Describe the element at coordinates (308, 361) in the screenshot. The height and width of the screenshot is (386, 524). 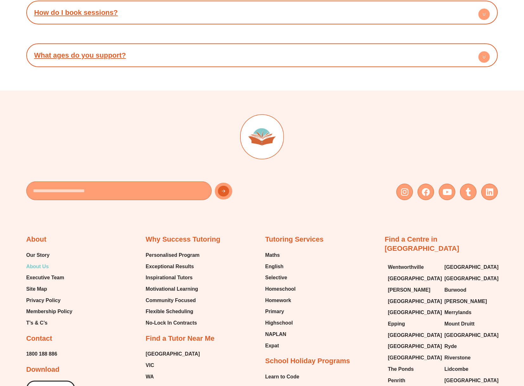
I see `h2: School Holiday Programs` at that location.